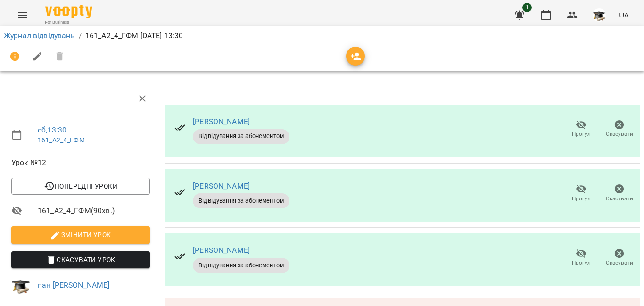  What do you see at coordinates (624, 15) in the screenshot?
I see `span: UA` at bounding box center [624, 15].